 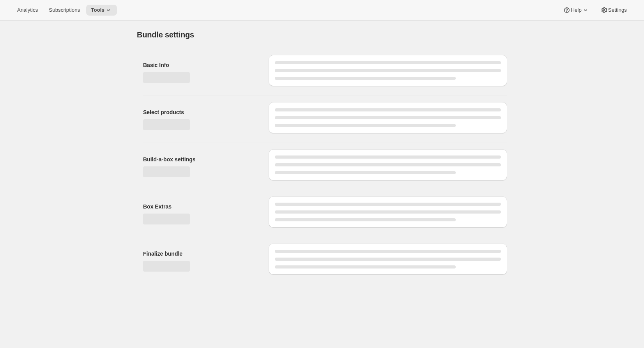 I want to click on div: Page loading, so click(x=322, y=151).